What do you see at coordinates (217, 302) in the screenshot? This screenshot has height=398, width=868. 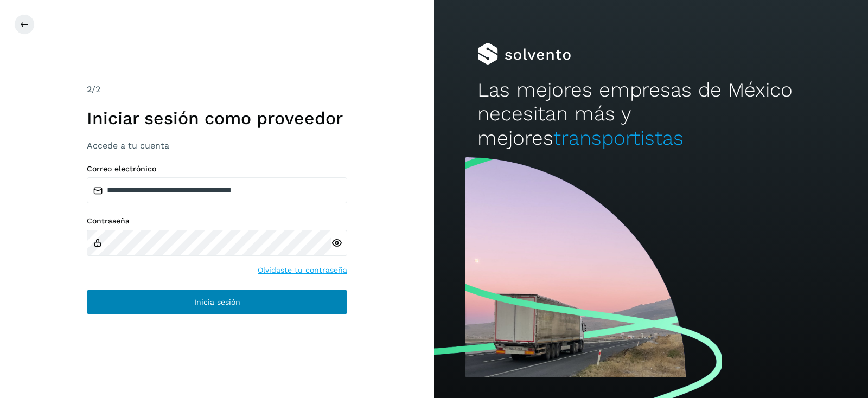 I see `span: Inicia sesión` at bounding box center [217, 302].